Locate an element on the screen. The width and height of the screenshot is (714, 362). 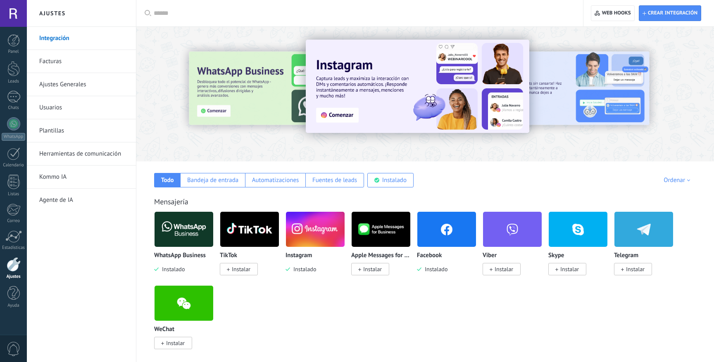
img: Slide 1 is located at coordinates (417, 86).